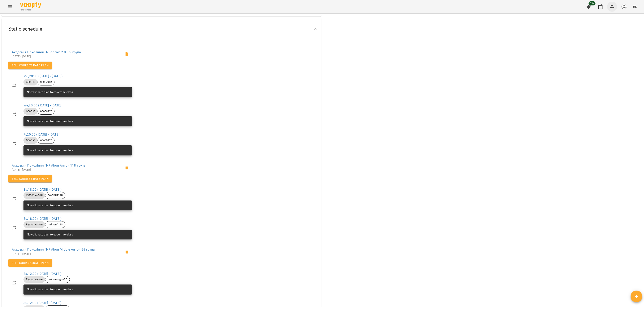 This screenshot has height=309, width=644. What do you see at coordinates (635, 6) in the screenshot?
I see `span: EN` at bounding box center [635, 6].